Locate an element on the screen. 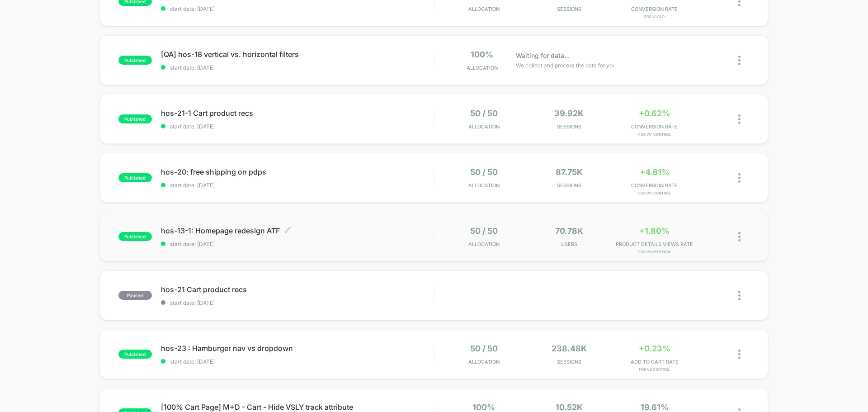  span: We collect and process the data for you is located at coordinates (565, 65).